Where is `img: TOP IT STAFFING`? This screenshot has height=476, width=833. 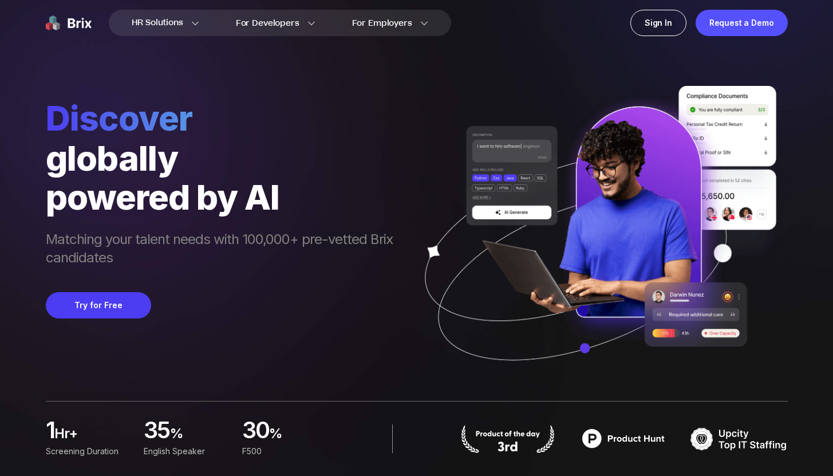 img: TOP IT STAFFING is located at coordinates (739, 439).